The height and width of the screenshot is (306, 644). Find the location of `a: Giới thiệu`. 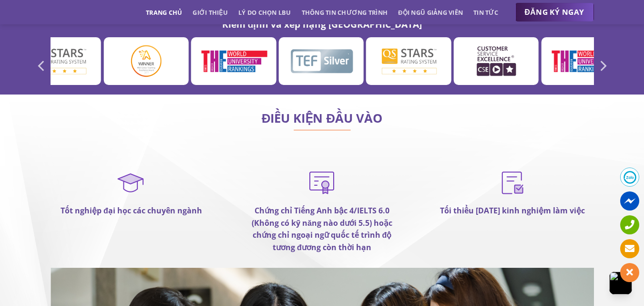

a: Giới thiệu is located at coordinates (210, 13).